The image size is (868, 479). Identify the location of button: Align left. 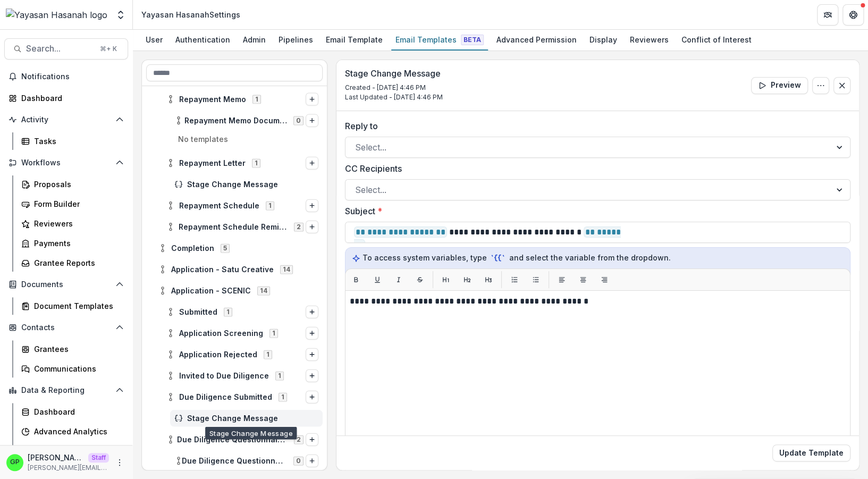
(561, 280).